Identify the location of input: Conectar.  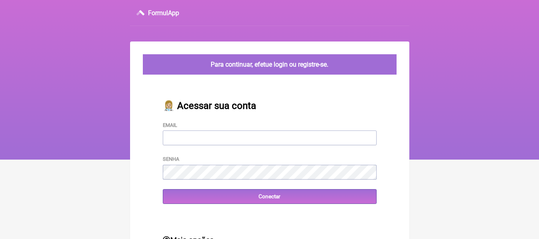
(270, 196).